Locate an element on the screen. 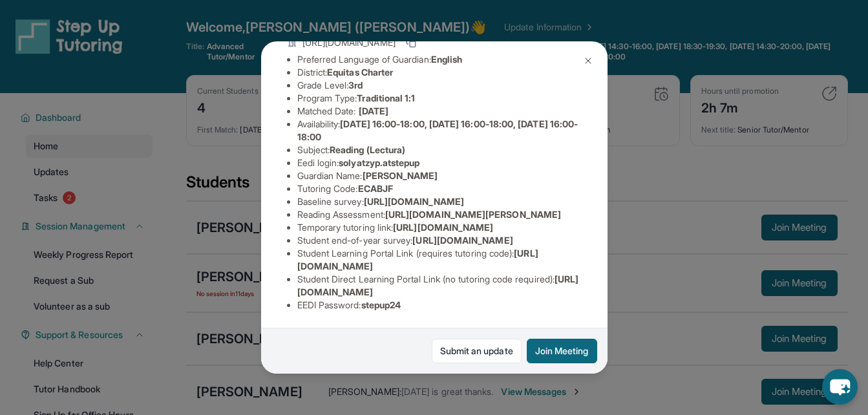 The width and height of the screenshot is (868, 415). li: Program Type: is located at coordinates (440, 98).